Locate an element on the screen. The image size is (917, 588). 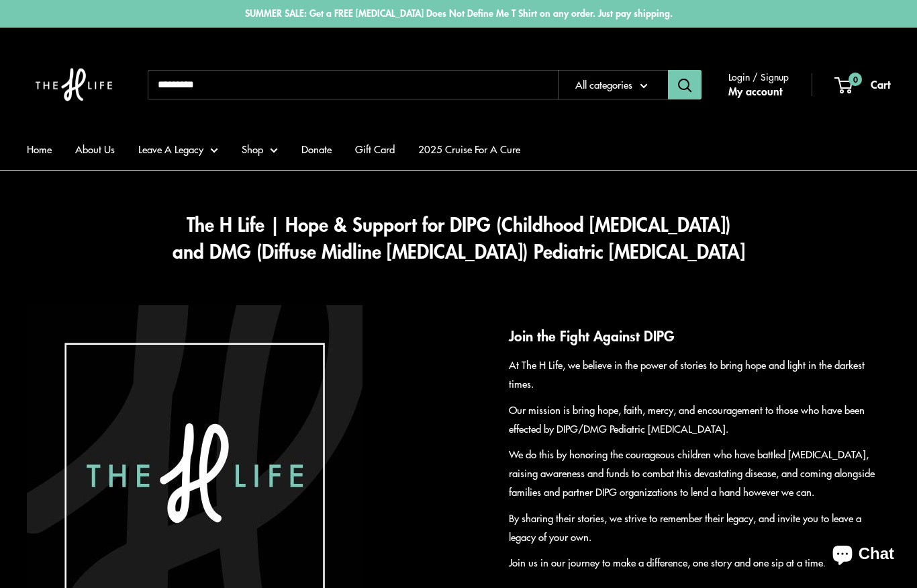
span: Cart is located at coordinates (880, 84).